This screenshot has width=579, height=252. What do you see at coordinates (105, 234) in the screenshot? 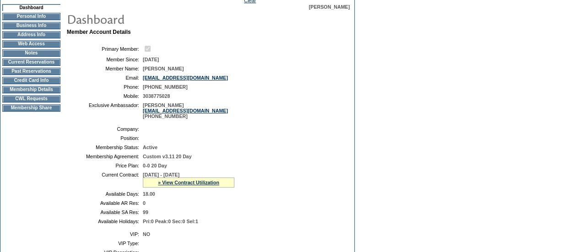
I see `td: VIP:` at bounding box center [105, 234].